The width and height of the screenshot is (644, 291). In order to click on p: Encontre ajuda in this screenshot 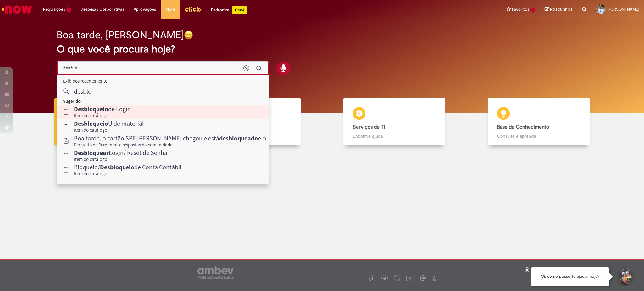, I will do `click(394, 136)`.